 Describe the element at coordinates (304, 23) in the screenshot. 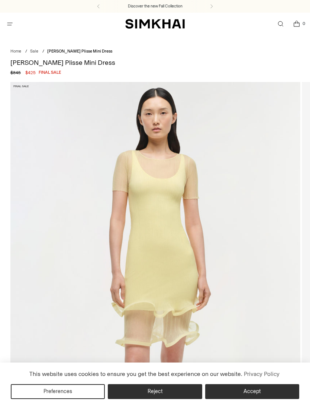

I see `span: 0` at that location.